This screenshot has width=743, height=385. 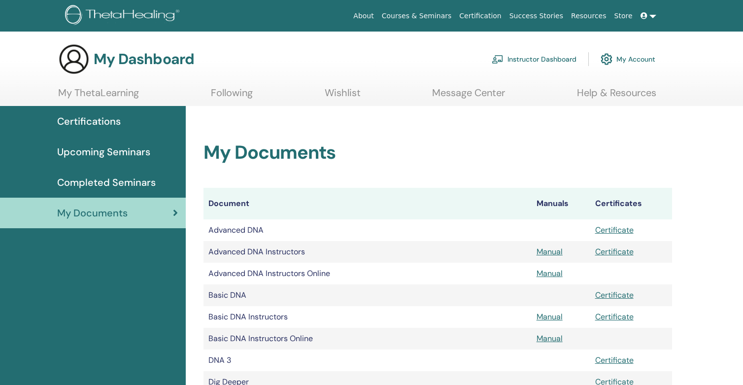 I want to click on th: Certificates, so click(x=631, y=204).